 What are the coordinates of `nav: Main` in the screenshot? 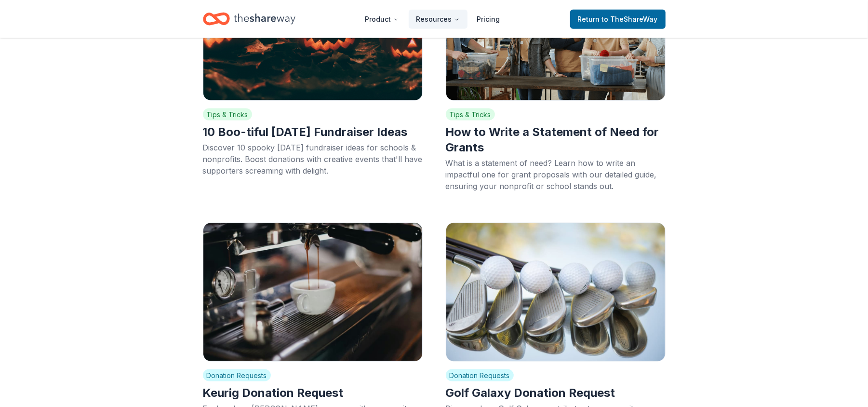 It's located at (433, 18).